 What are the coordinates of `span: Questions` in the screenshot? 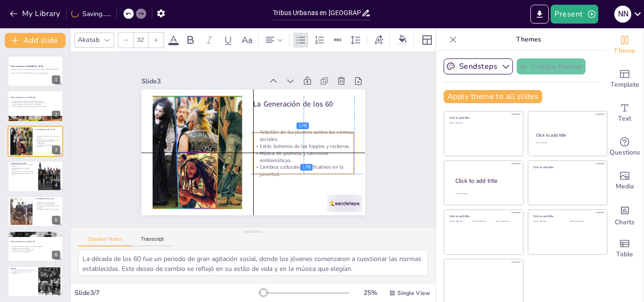 It's located at (625, 152).